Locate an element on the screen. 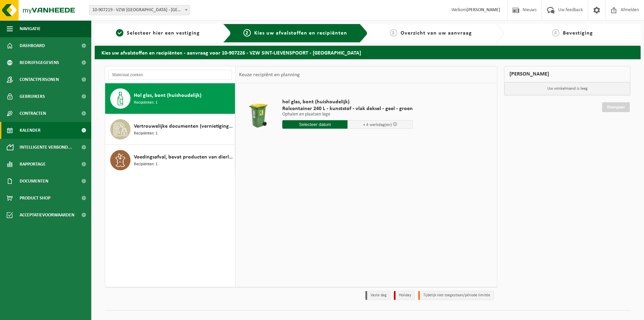 The width and height of the screenshot is (644, 320). span: Documenten is located at coordinates (34, 181).